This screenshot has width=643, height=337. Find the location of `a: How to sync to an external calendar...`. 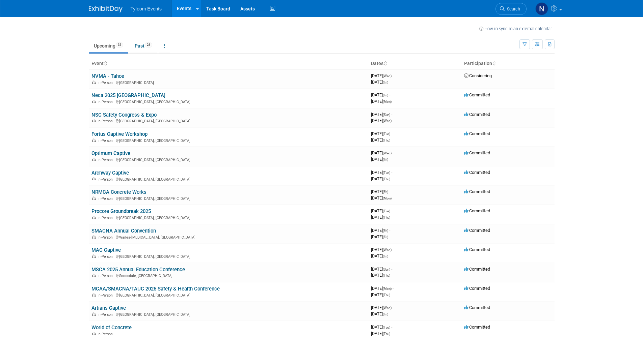

a: How to sync to an external calendar... is located at coordinates (516, 29).